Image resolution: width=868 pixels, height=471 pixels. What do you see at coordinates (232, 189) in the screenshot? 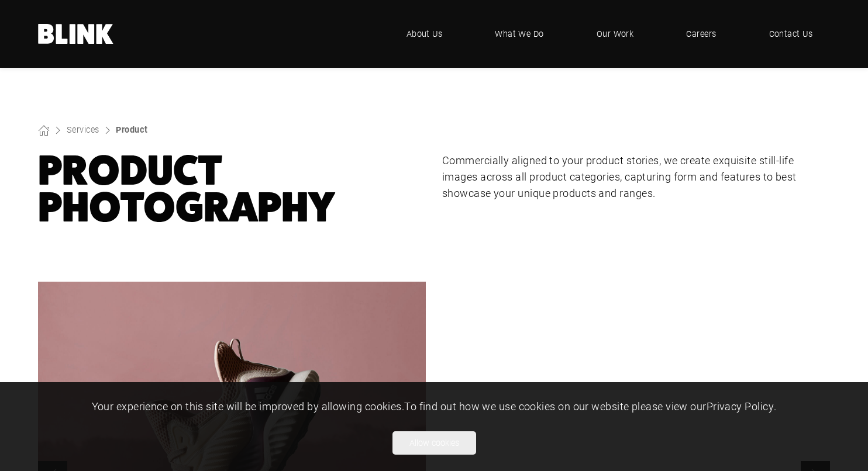
I see `h1: Product Photography` at bounding box center [232, 189].